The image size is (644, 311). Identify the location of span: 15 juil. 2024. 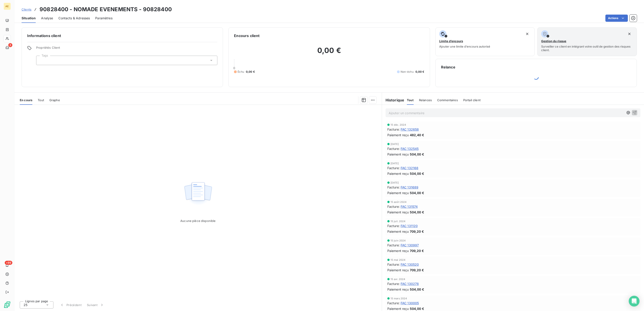
(398, 221).